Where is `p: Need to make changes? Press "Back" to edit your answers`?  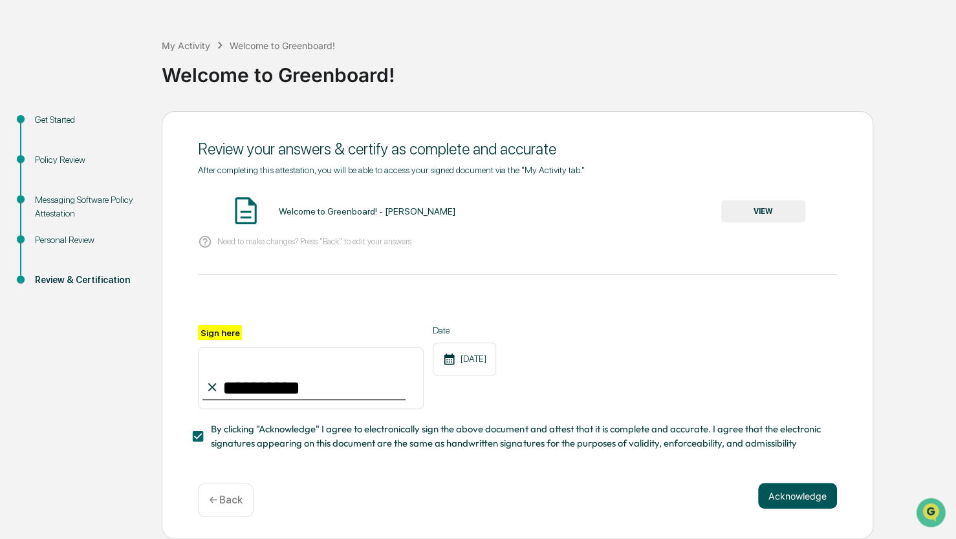
p: Need to make changes? Press "Back" to edit your answers is located at coordinates (314, 241).